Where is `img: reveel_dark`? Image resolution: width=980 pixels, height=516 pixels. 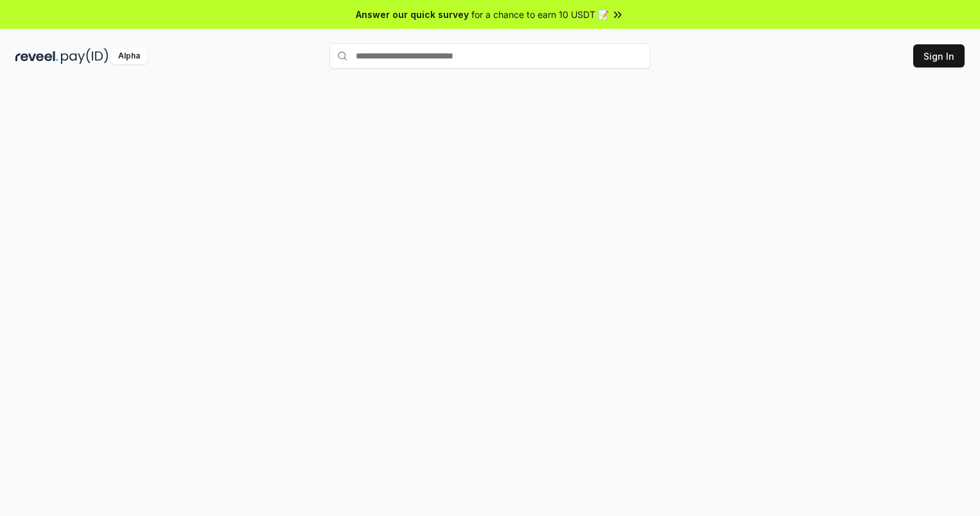 img: reveel_dark is located at coordinates (37, 56).